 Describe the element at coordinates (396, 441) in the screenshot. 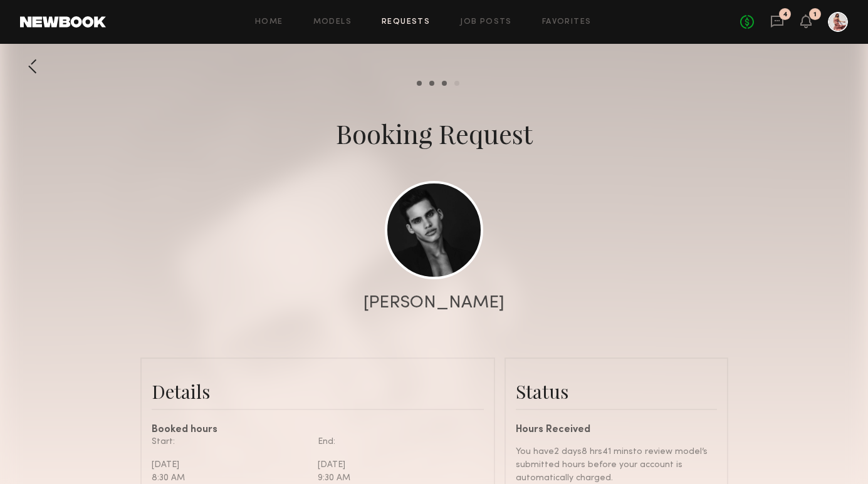

I see `div: End:` at that location.